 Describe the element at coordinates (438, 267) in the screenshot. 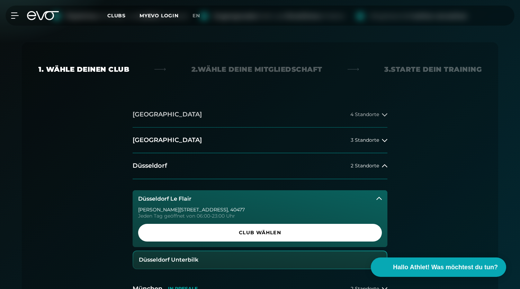

I see `button: Hallo Athlet! Was möchtest du tun?` at that location.